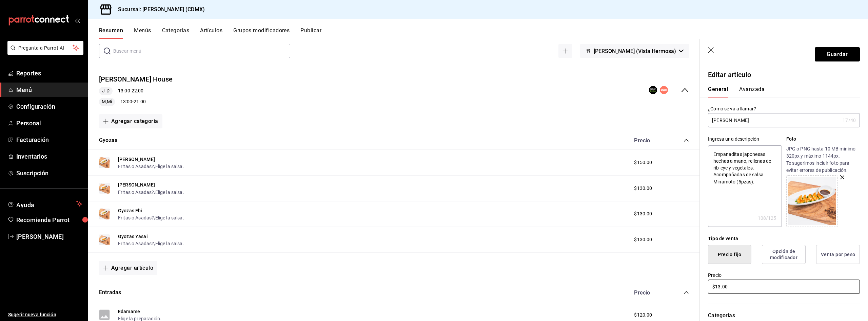 This screenshot has width=868, height=321. Describe the element at coordinates (729, 254) in the screenshot. I see `button: Precio fijo` at that location.